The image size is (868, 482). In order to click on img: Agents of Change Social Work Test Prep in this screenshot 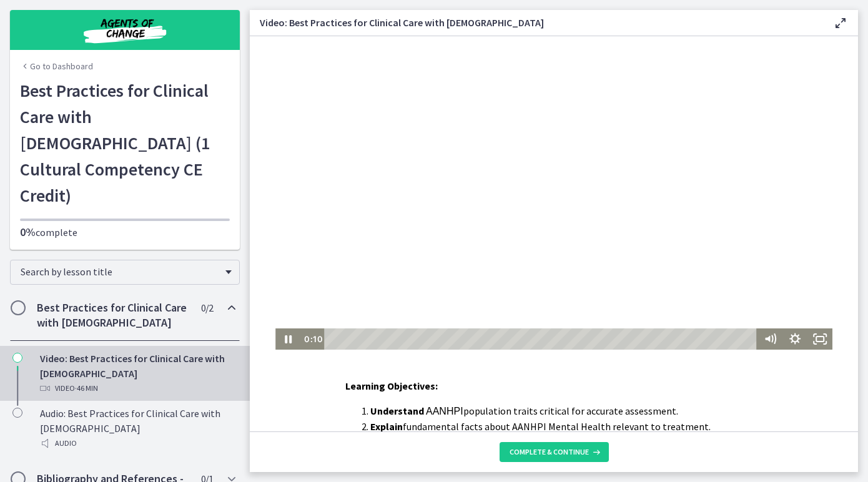, I will do `click(125, 30)`.